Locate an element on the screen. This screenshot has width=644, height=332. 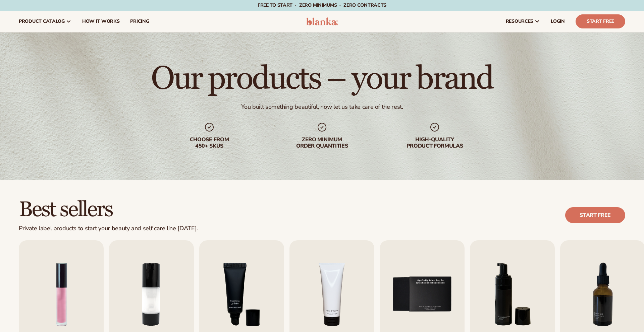
span: How It Works is located at coordinates (101, 21).